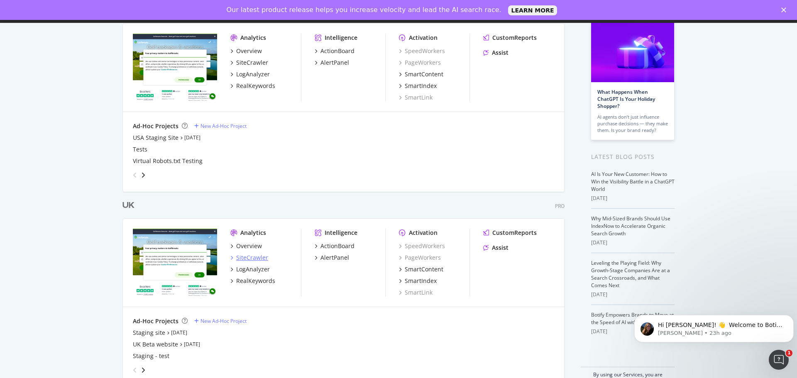  I want to click on a: UK, so click(130, 206).